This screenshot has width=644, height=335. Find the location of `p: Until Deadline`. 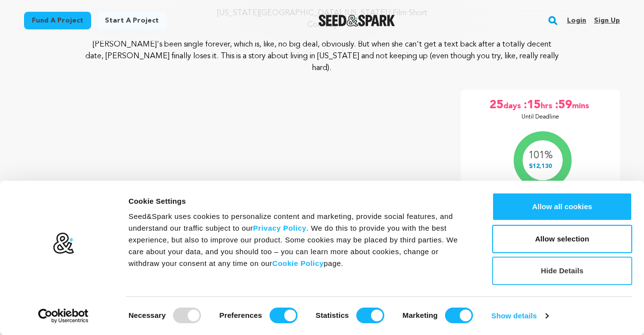

p: Until Deadline is located at coordinates (540, 117).